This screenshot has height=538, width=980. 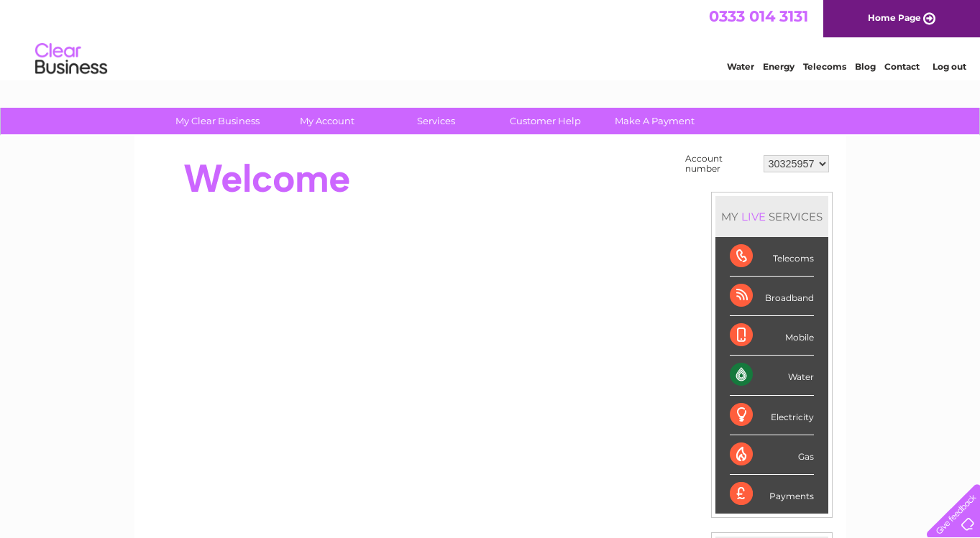 I want to click on div: Telecoms, so click(x=772, y=257).